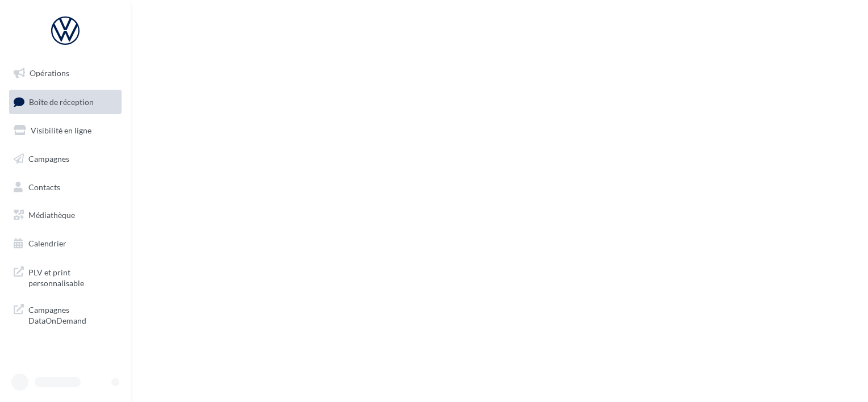 The height and width of the screenshot is (402, 868). What do you see at coordinates (72, 276) in the screenshot?
I see `span: PLV et print personnalisable` at bounding box center [72, 276].